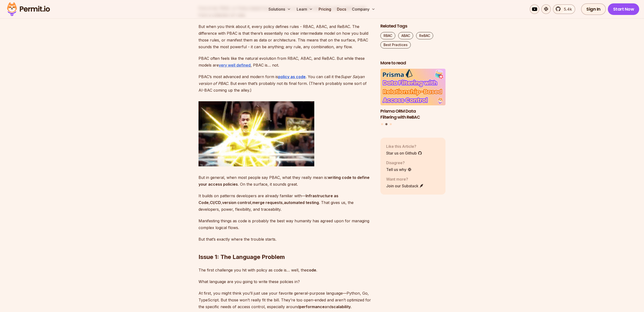  Describe the element at coordinates (286, 300) in the screenshot. I see `p: At first, you might think you’ll just use your favorite general-purpose language—Python, Go, Type...` at that location.